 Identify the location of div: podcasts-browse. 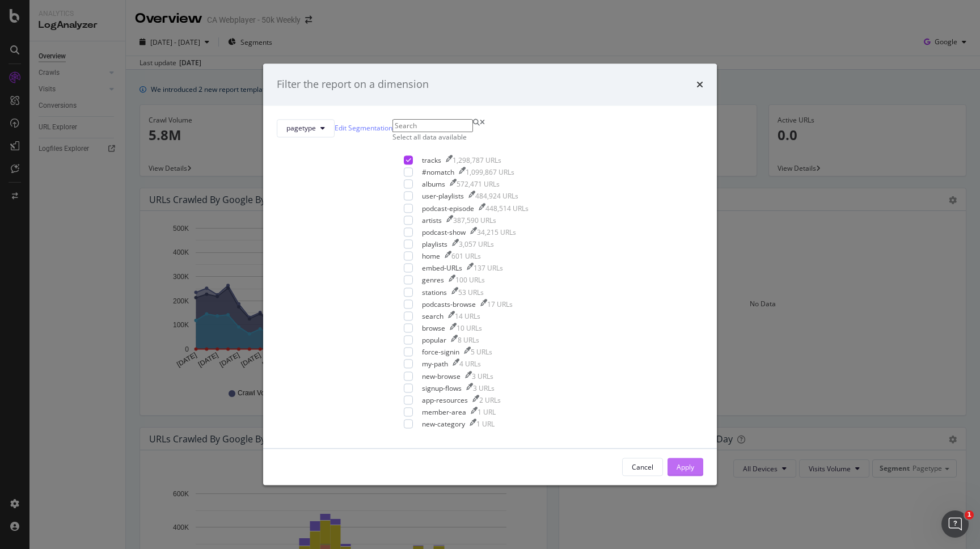
(448, 304).